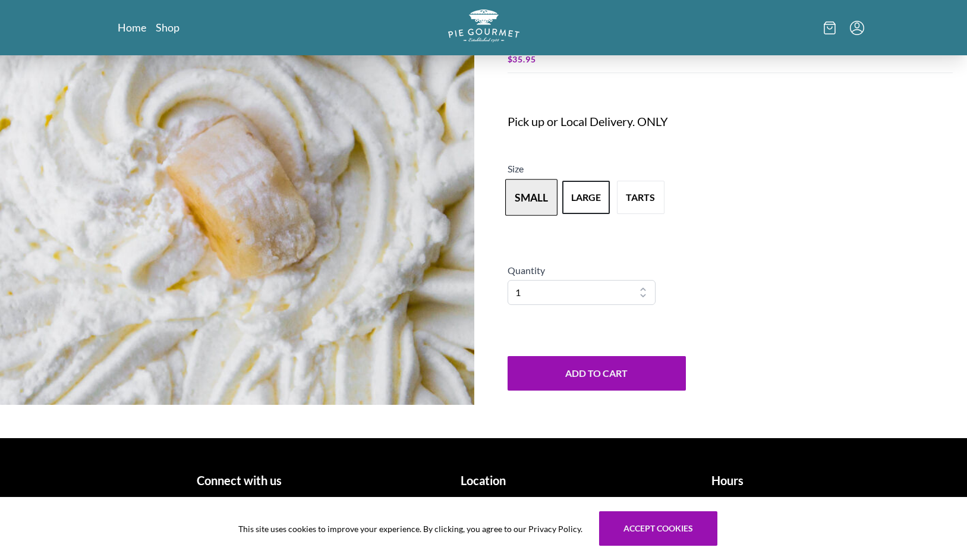 The width and height of the screenshot is (967, 560). What do you see at coordinates (526, 269) in the screenshot?
I see `span: Quantity` at bounding box center [526, 269].